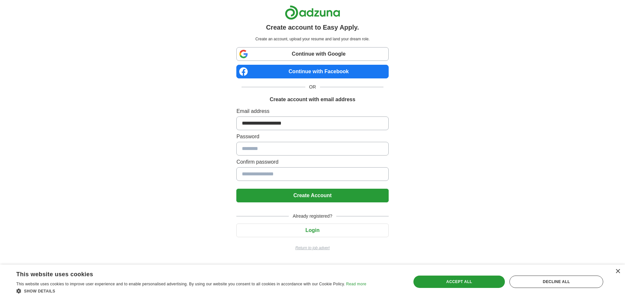 This screenshot has height=299, width=625. Describe the element at coordinates (312, 111) in the screenshot. I see `label: Email address` at that location.